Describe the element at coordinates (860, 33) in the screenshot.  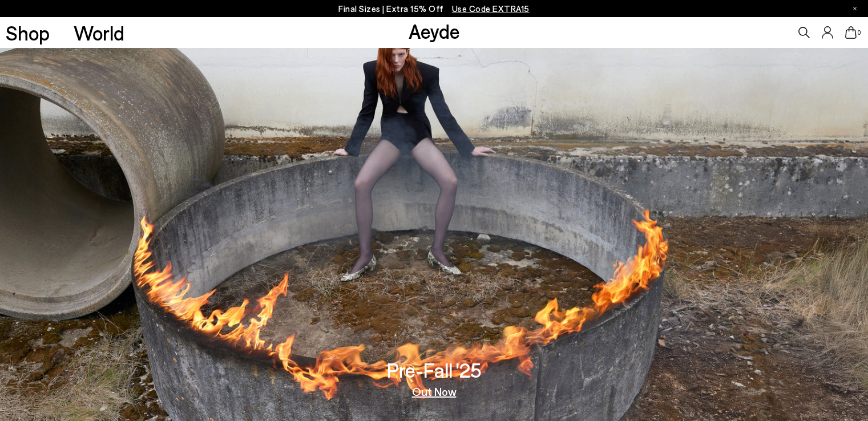
I see `span: 0` at that location.